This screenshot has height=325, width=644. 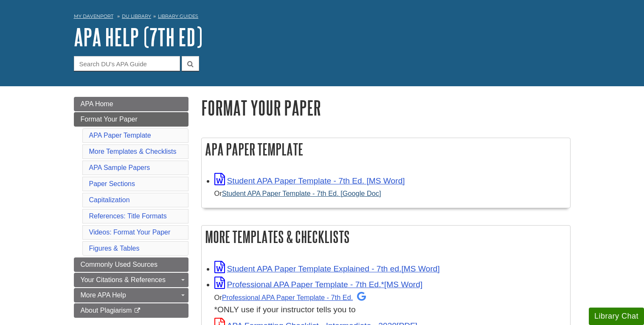 I want to click on span: Commonly Used Sources, so click(x=119, y=265).